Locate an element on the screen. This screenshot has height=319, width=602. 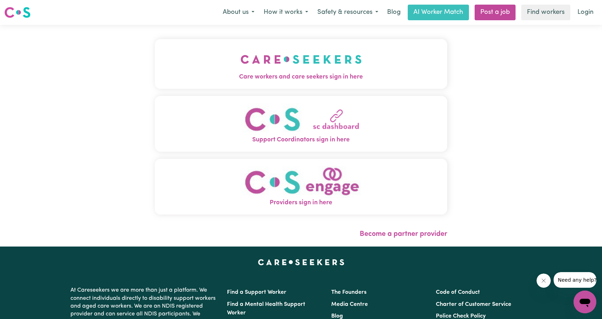
button: Providers sign in here is located at coordinates (301, 187).